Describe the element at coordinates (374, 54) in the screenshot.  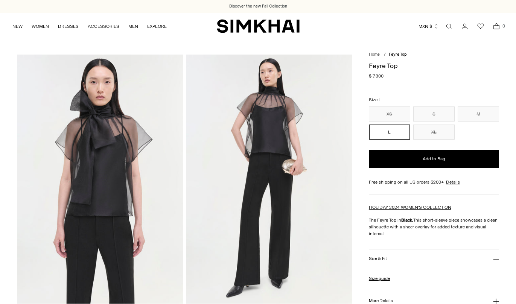
I see `a: Home` at that location.